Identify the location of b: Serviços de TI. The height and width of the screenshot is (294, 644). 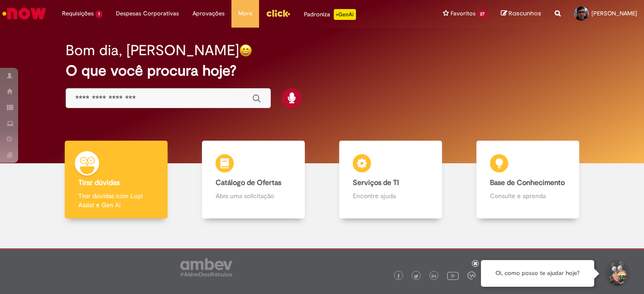
(376, 183).